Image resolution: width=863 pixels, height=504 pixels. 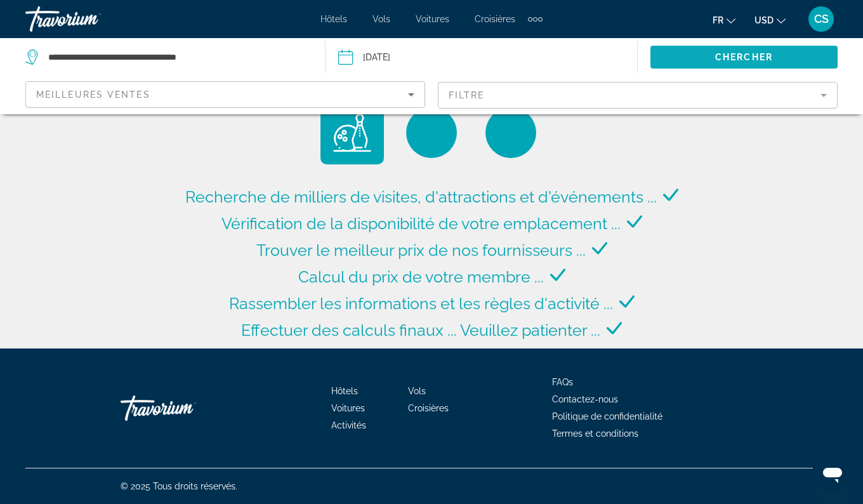 I want to click on button: Date: Nov 11, 2025, so click(x=488, y=57).